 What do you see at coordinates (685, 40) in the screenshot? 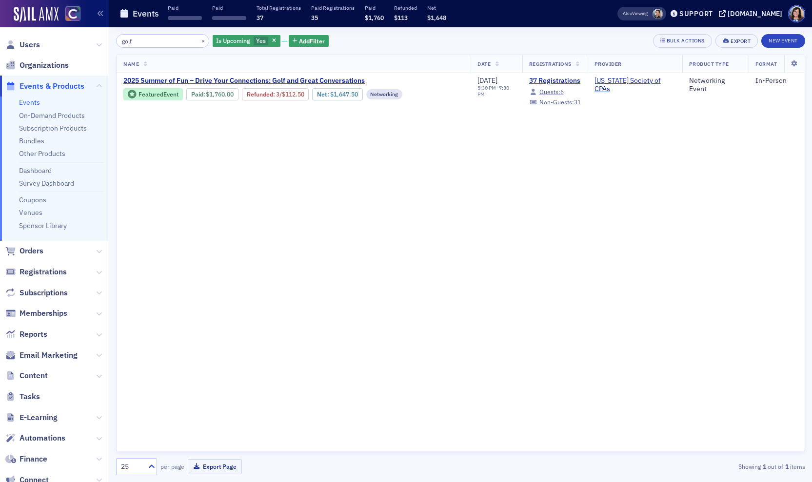
I see `div: Bulk Actions` at bounding box center [685, 40].